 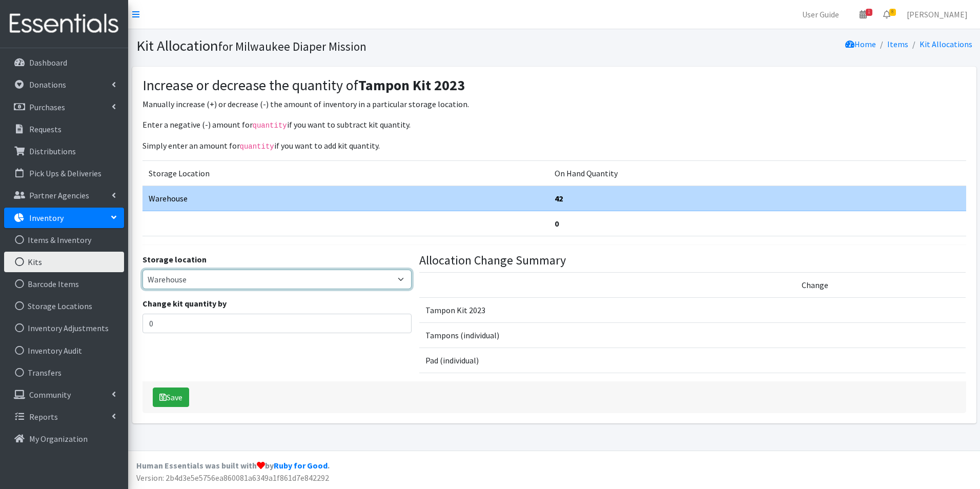 I want to click on a: Donations, so click(x=64, y=84).